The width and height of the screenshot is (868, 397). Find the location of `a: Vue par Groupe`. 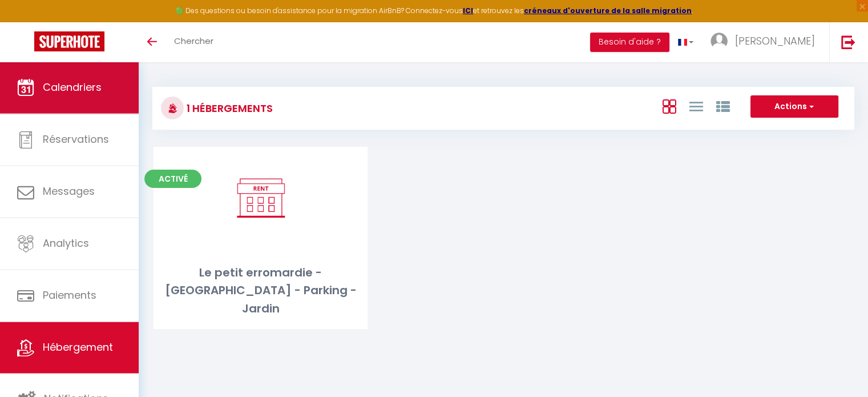

a: Vue par Groupe is located at coordinates (723, 106).